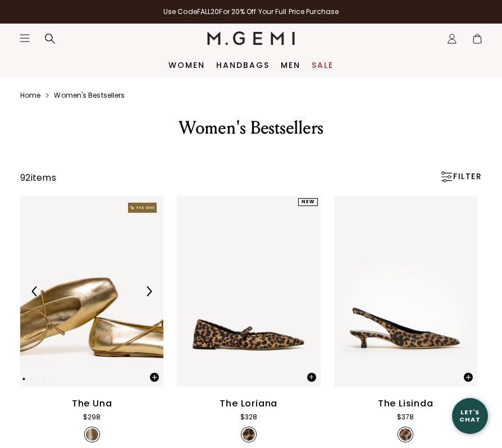 The height and width of the screenshot is (448, 502). What do you see at coordinates (92, 417) in the screenshot?
I see `div: $298` at bounding box center [92, 417].